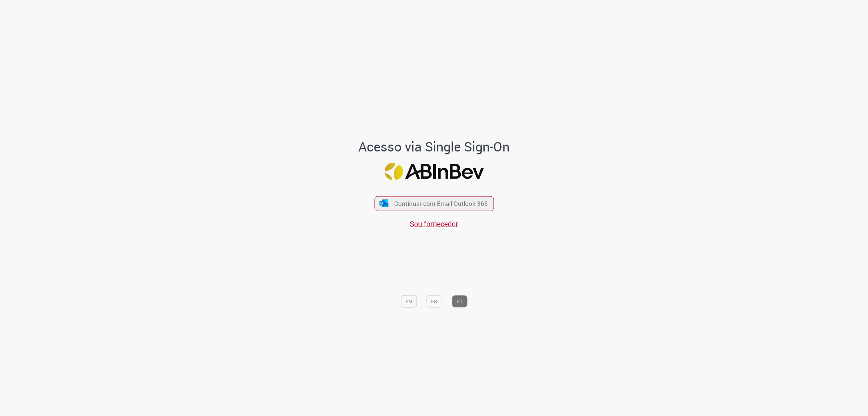 This screenshot has width=868, height=416. Describe the element at coordinates (434, 223) in the screenshot. I see `a: Sou fornecedor` at that location.